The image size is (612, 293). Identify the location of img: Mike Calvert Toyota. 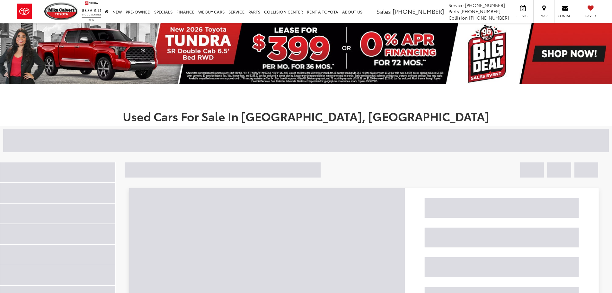
(61, 11).